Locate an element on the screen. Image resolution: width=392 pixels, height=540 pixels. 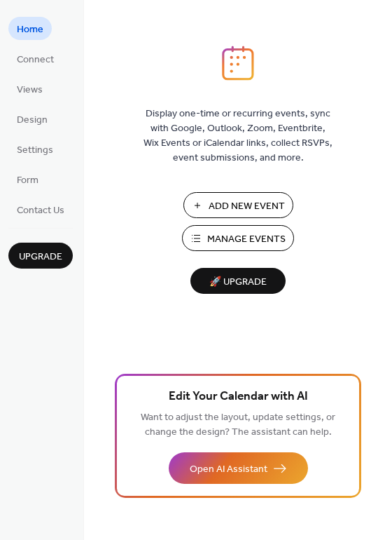
span: Want to adjust the layout, update settings, or change the design? The assistant can help. is located at coordinates (238, 424).